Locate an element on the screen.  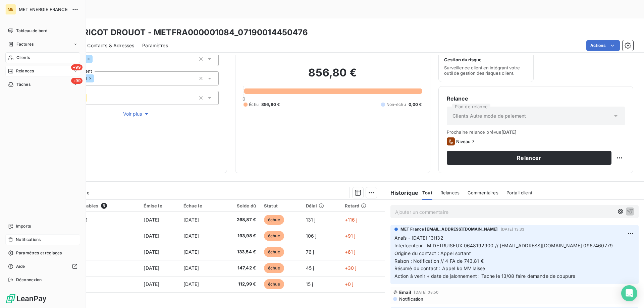
button: Relancer is located at coordinates (529, 158).